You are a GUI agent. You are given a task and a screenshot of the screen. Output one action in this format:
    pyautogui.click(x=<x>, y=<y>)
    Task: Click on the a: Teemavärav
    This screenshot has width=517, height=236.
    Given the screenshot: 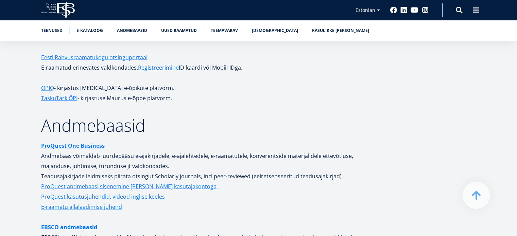 What is the action you would take?
    pyautogui.click(x=224, y=31)
    